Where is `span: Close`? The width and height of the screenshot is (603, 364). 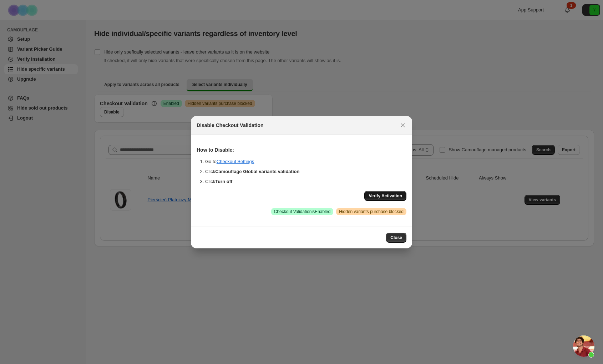 span: Close is located at coordinates (396, 238).